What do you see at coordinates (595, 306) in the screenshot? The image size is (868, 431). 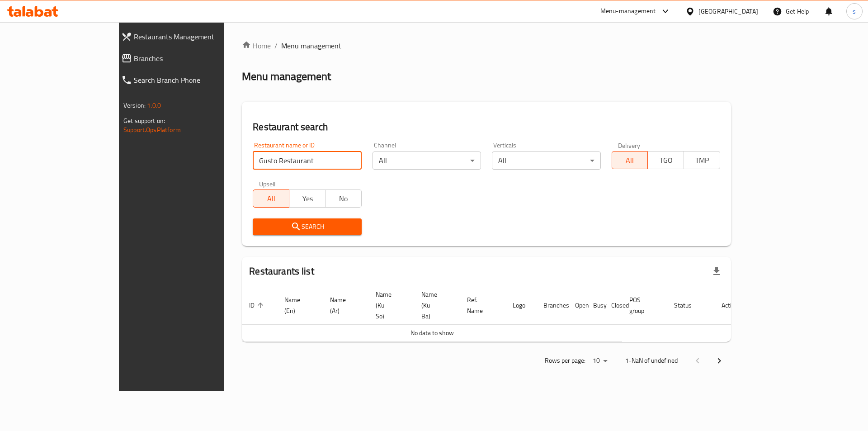 I see `th: Busy` at bounding box center [595, 306].